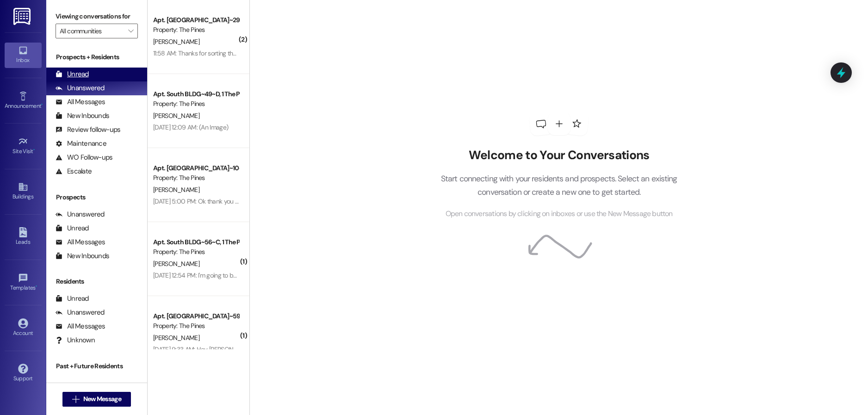  What do you see at coordinates (97, 16) in the screenshot?
I see `label: Viewing conversations for` at bounding box center [97, 16].